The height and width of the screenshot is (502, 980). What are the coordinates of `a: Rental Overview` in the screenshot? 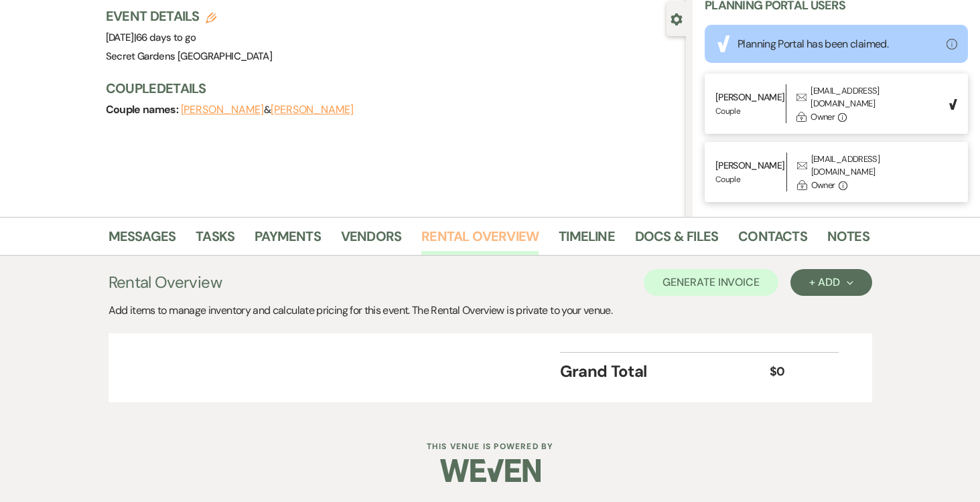 It's located at (480, 240).